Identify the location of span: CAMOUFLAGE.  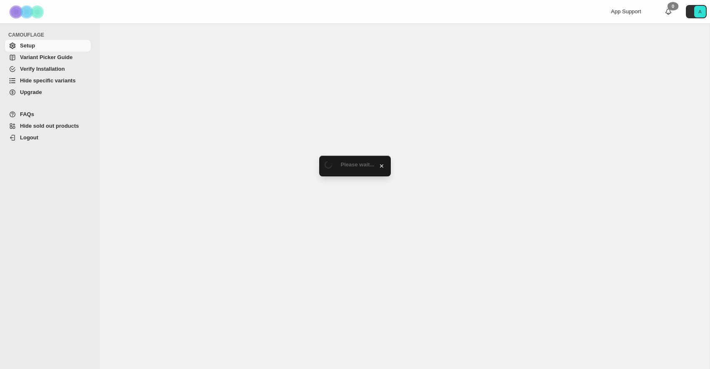
(51, 35).